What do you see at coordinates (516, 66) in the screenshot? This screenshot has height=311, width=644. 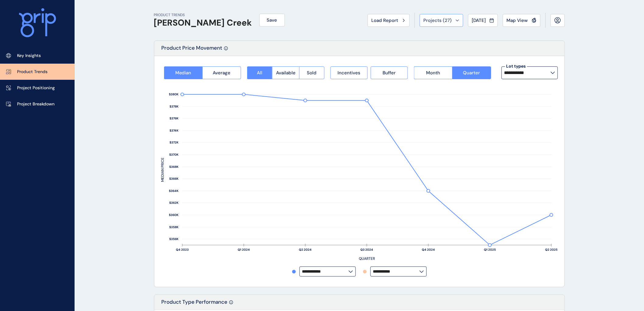 I see `label: Lot types` at bounding box center [516, 66].